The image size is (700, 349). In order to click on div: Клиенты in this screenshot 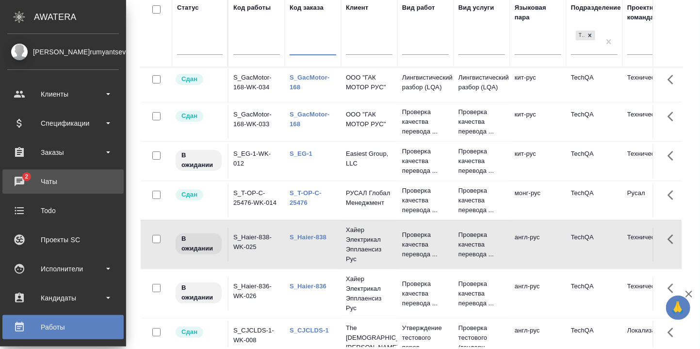, I will do `click(63, 94)`.